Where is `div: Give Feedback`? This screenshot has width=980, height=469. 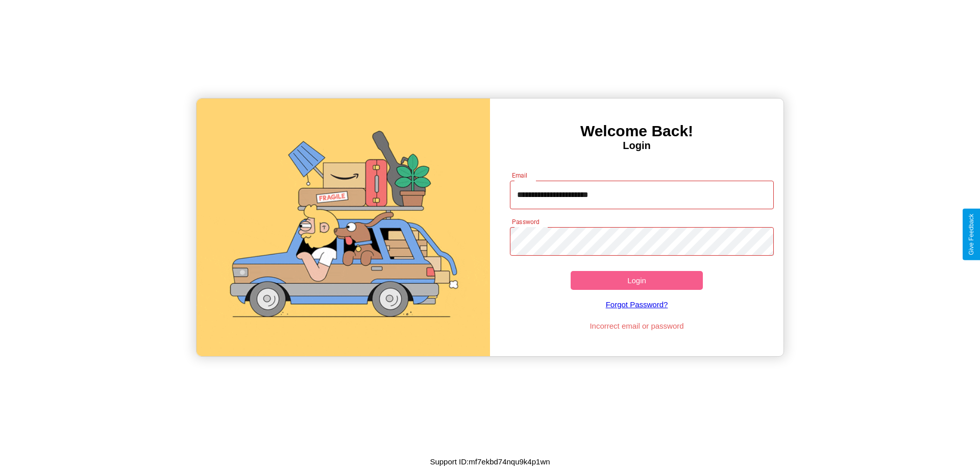
div: Give Feedback is located at coordinates (971, 234).